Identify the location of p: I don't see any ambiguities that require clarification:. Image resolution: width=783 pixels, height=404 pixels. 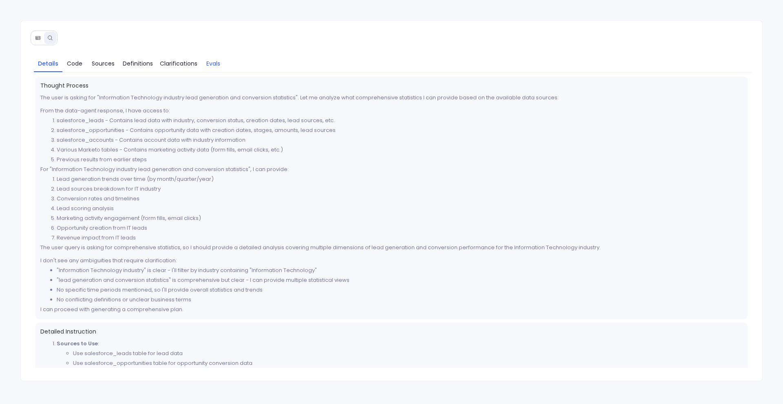
(391, 261).